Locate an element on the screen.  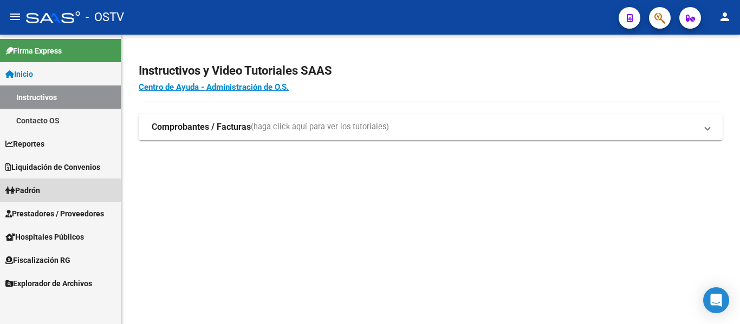
span: - OSTV is located at coordinates (105, 17).